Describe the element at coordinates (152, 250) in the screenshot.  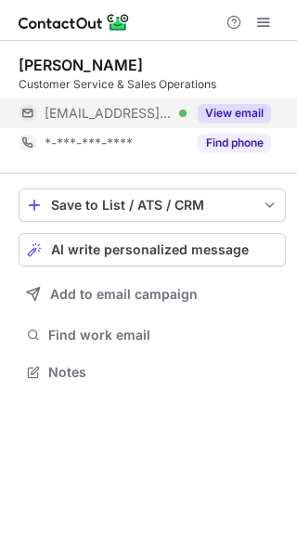
I see `button: AI write personalized message` at that location.